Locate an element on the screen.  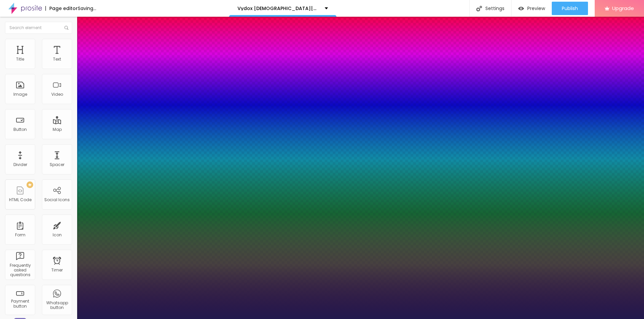
div: Map is located at coordinates (57, 130).